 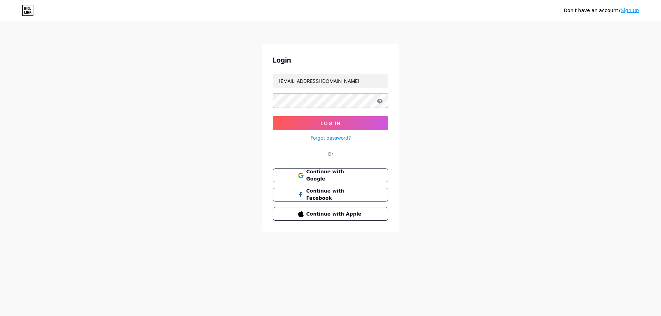 I want to click on a: Sign up, so click(x=629, y=10).